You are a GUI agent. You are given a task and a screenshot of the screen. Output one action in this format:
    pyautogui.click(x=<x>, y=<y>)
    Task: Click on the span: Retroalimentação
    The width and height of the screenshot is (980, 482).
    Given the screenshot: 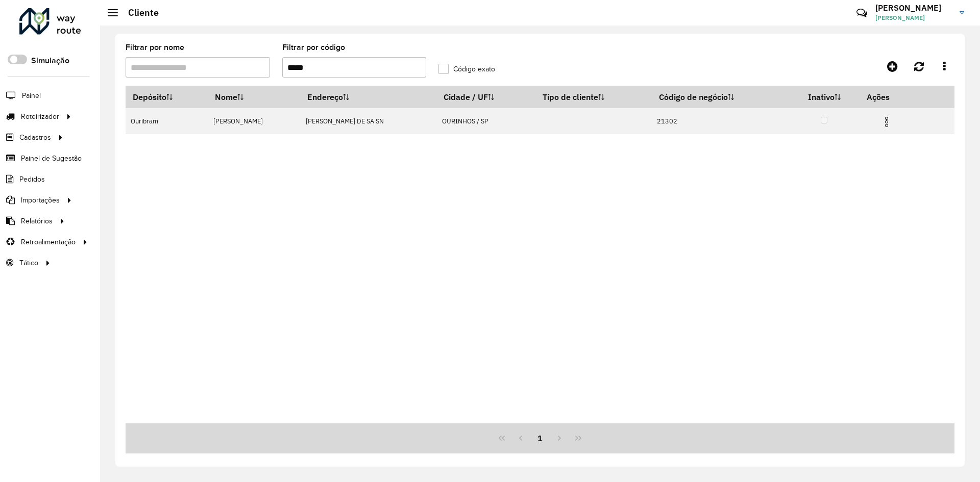 What is the action you would take?
    pyautogui.click(x=48, y=242)
    